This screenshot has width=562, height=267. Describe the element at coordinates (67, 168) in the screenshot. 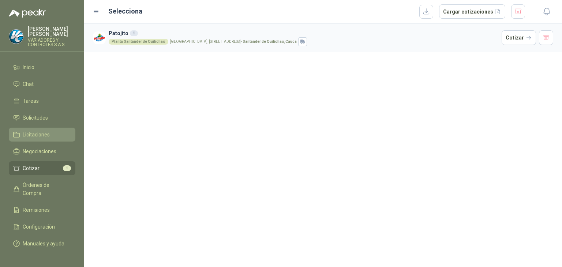

I see `span: 1` at that location.